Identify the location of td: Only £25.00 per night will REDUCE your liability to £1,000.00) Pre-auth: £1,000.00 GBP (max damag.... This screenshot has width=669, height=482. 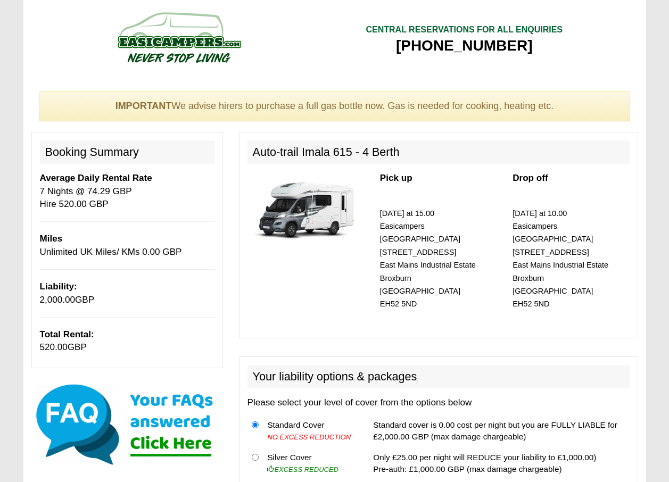
(499, 463).